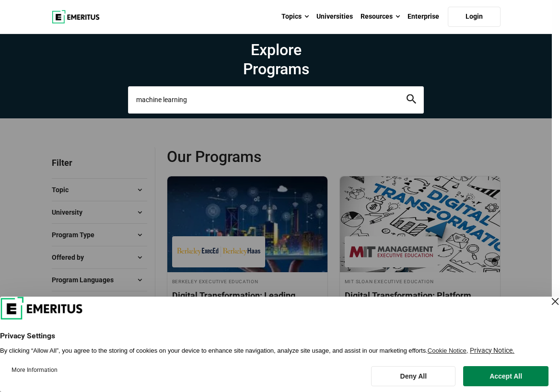 The height and width of the screenshot is (392, 560). Describe the element at coordinates (411, 101) in the screenshot. I see `a: search` at that location.